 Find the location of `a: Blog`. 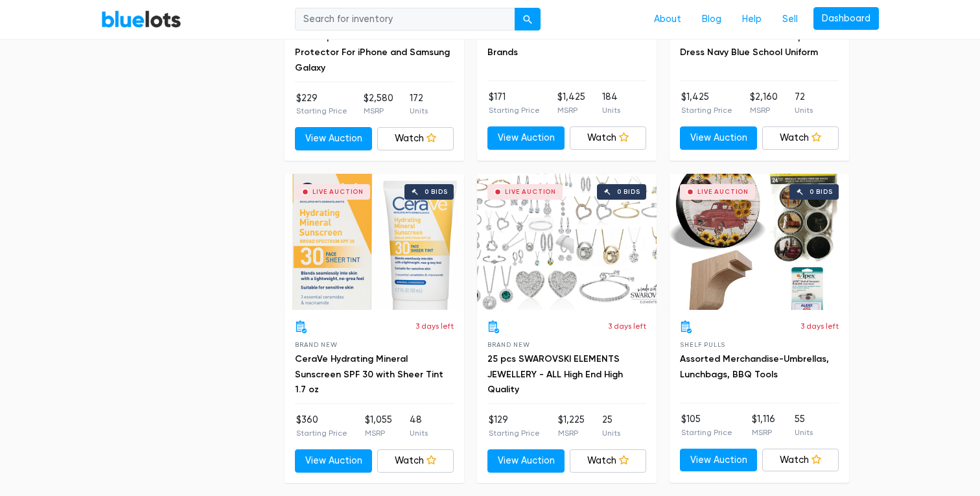

a: Blog is located at coordinates (712, 19).